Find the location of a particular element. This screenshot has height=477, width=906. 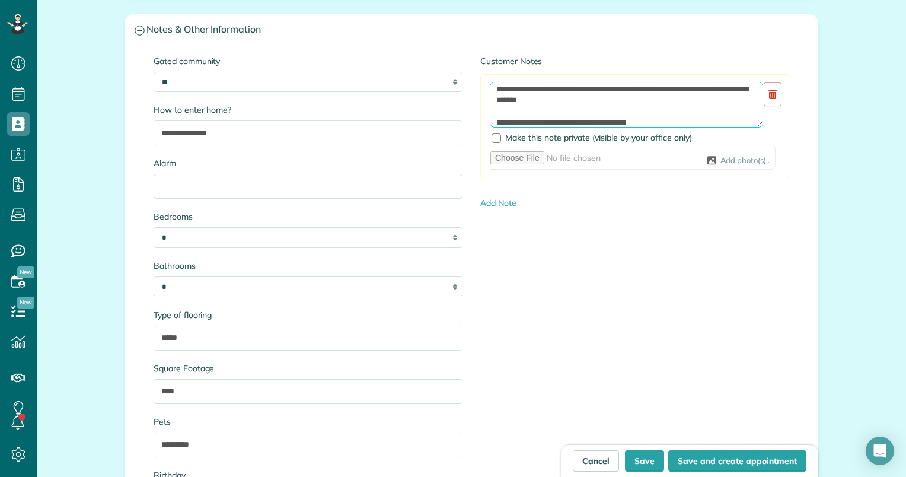

label: How to enter home? is located at coordinates (308, 110).